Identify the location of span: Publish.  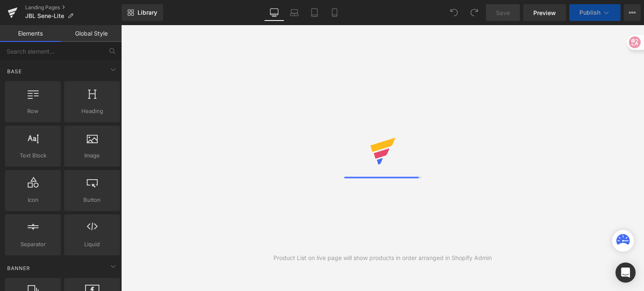
(590, 12).